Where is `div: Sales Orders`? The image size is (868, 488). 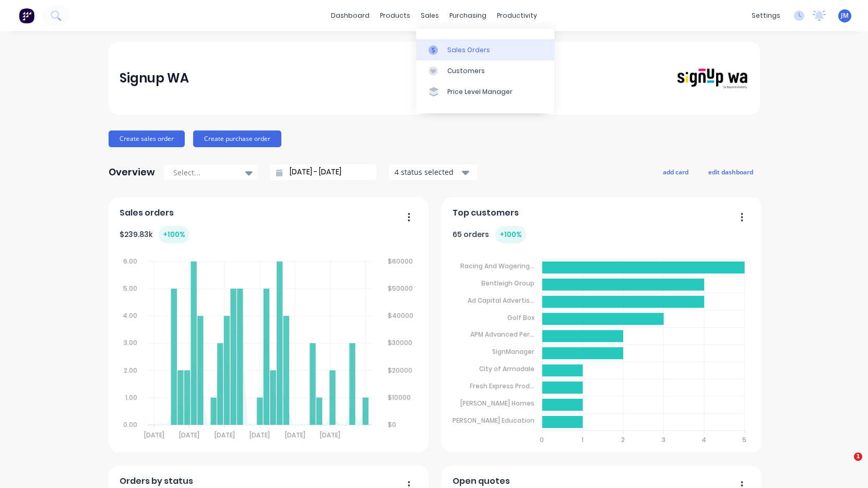 div: Sales Orders is located at coordinates (469, 50).